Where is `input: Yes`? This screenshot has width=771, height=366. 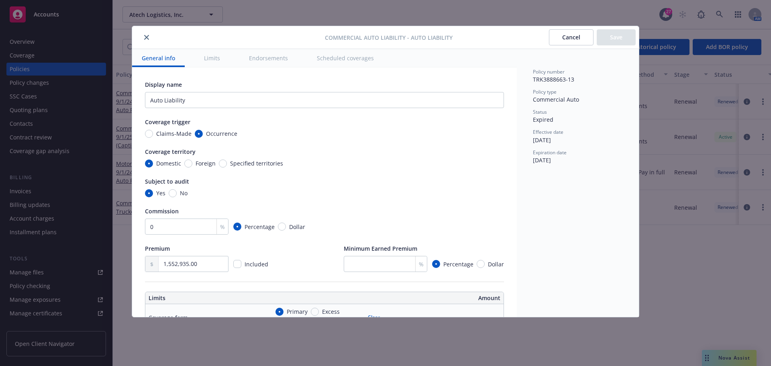 input: Yes is located at coordinates (149, 193).